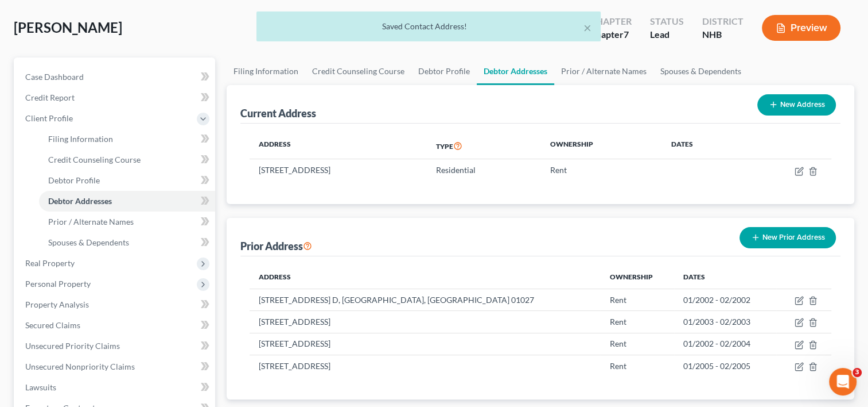  What do you see at coordinates (725, 322) in the screenshot?
I see `td: 01/2003 - 02/2003` at bounding box center [725, 322].